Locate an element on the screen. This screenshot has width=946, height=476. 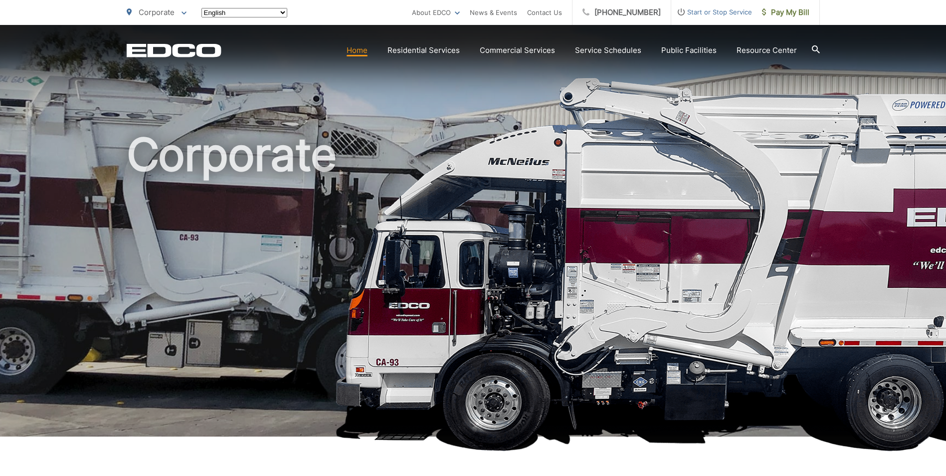
a: Commercial Services is located at coordinates (517, 50).